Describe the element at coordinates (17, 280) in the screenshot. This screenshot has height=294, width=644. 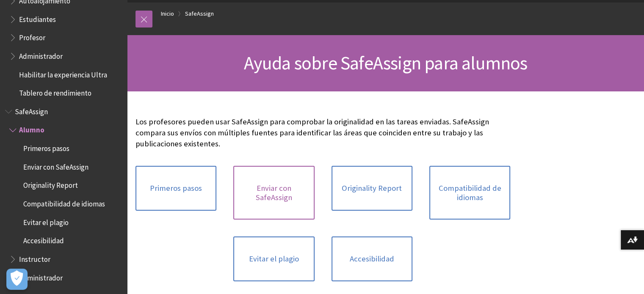
I see `button: Abrir preferencias` at that location.